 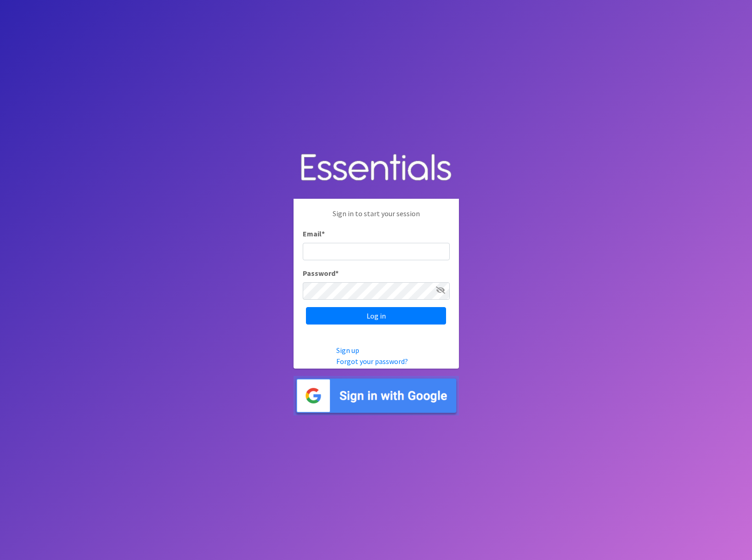 What do you see at coordinates (314, 234) in the screenshot?
I see `label: Email` at bounding box center [314, 234].